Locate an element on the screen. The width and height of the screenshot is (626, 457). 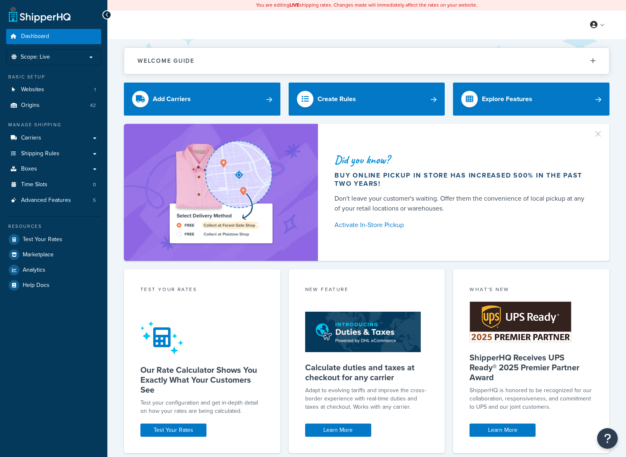
a: Create Rules is located at coordinates (367, 99).